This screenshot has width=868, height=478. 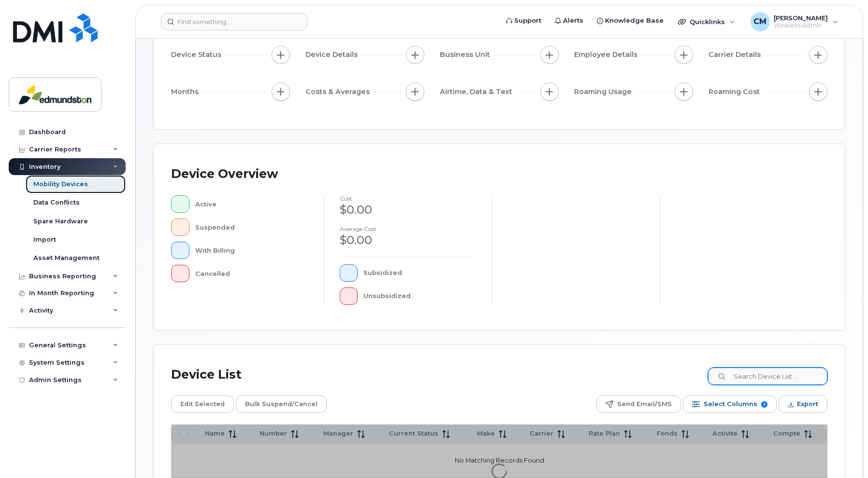 What do you see at coordinates (408, 198) in the screenshot?
I see `h4: cost` at bounding box center [408, 198].